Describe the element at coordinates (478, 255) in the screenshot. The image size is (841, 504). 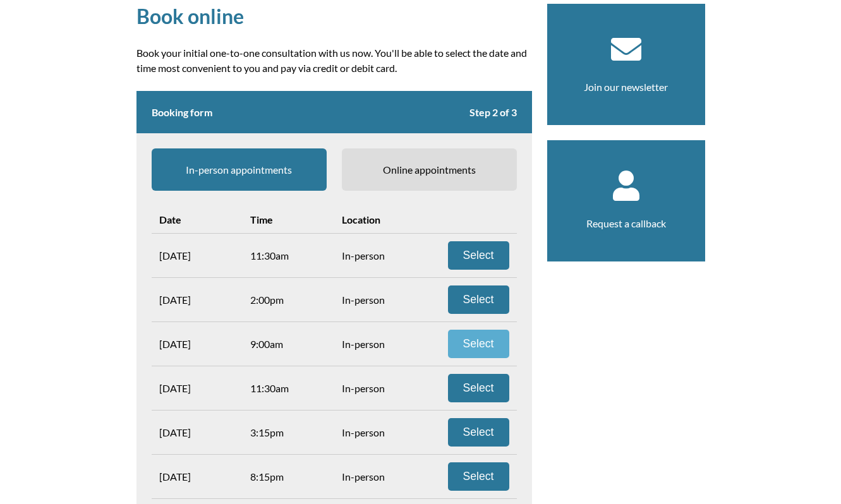
I see `button: Select Fri 5 Sep 11:30am in-person` at that location.